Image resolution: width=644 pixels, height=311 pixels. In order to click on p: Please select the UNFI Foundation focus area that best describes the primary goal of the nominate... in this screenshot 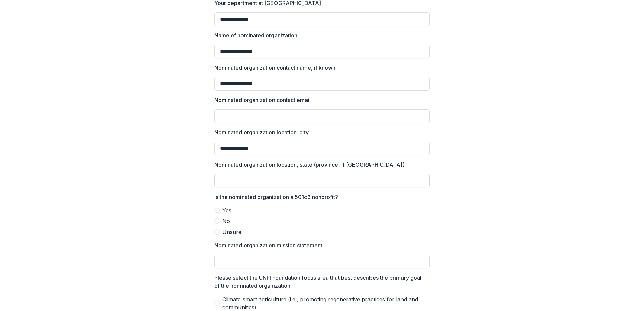, I will do `click(320, 282)`.